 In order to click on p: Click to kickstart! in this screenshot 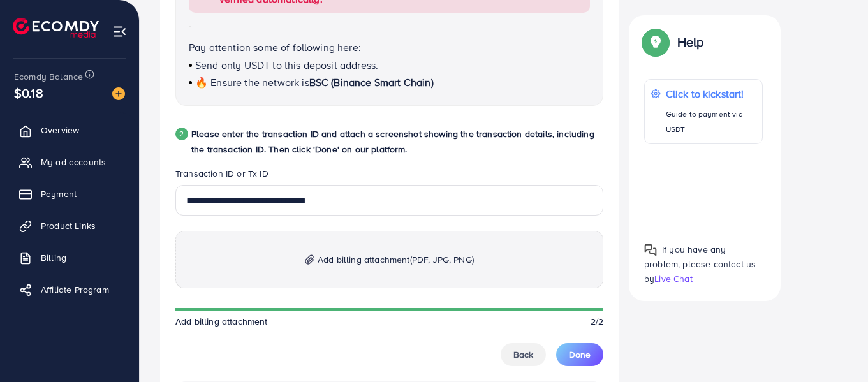, I will do `click(710, 93)`.